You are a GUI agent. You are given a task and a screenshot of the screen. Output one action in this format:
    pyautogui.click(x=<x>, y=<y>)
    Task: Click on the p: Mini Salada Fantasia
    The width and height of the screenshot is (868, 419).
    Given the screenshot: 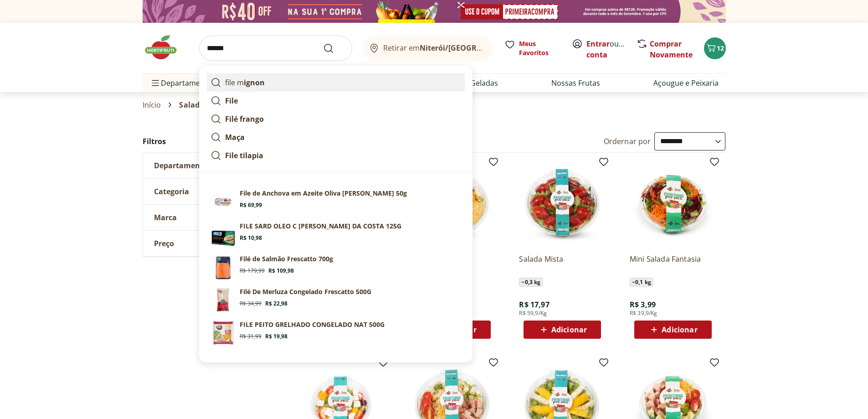 What is the action you would take?
    pyautogui.click(x=673, y=264)
    